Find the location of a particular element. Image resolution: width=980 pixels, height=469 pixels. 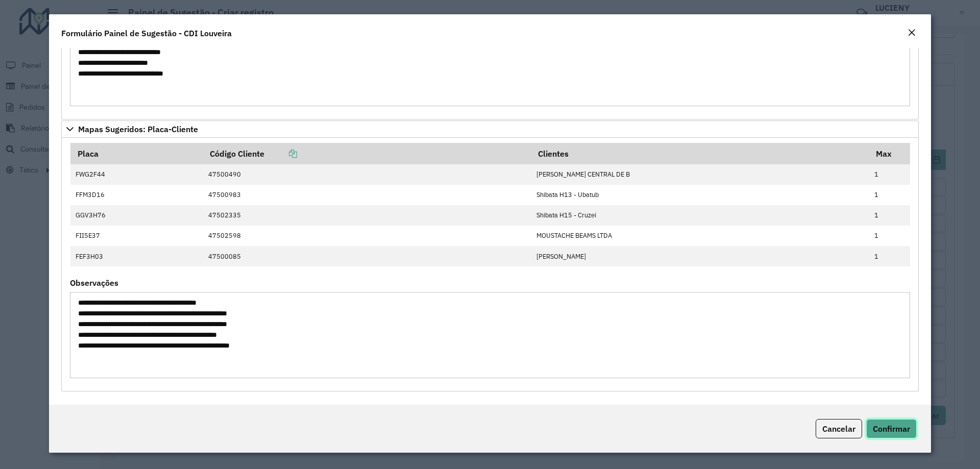

td: GGV3H76 is located at coordinates (136, 215).